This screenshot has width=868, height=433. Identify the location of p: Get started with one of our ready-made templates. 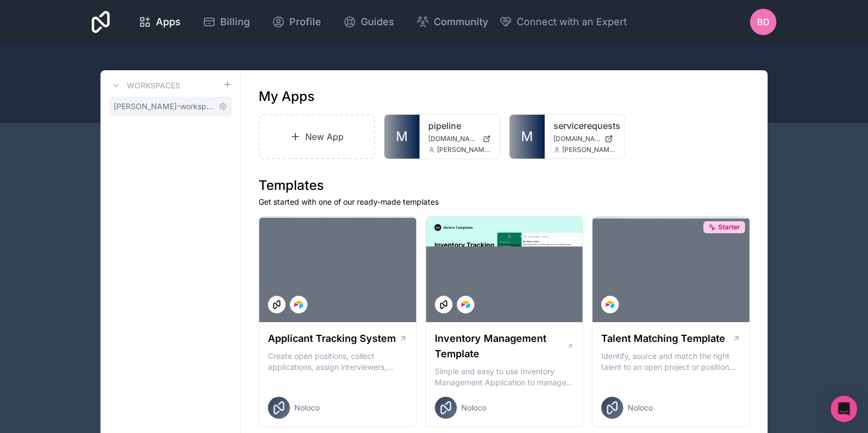
(504, 202).